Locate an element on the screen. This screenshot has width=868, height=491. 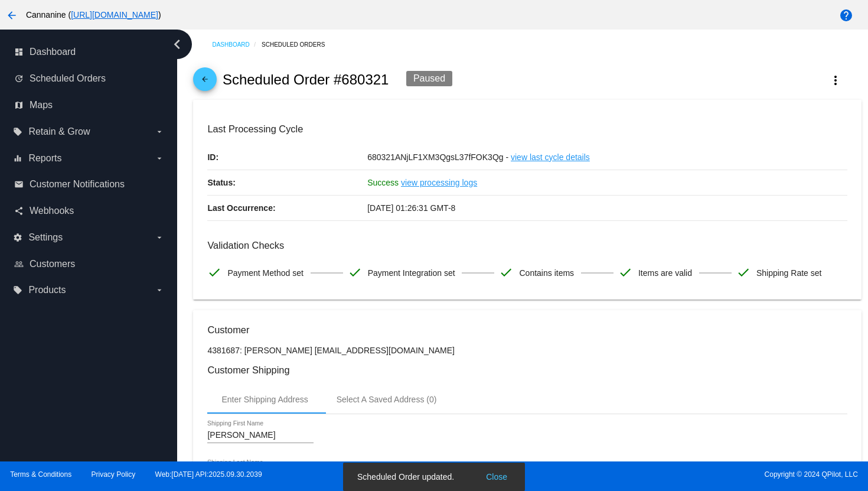
simple-snack-bar: Scheduled Order updated. is located at coordinates (434, 476).